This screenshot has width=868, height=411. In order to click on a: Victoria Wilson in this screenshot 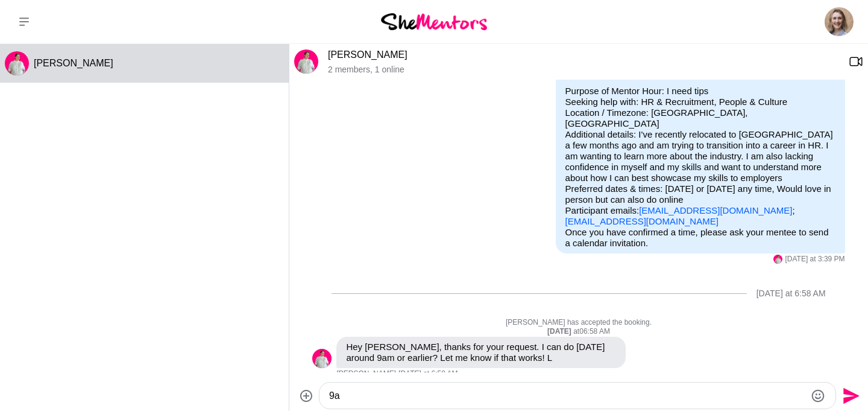, I will do `click(839, 22)`.